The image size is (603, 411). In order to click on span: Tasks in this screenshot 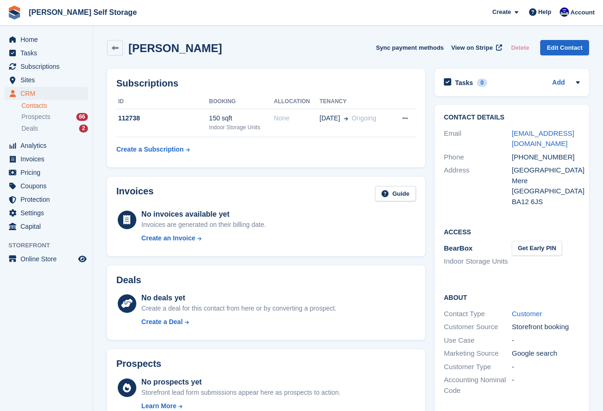, I will do `click(48, 53)`.